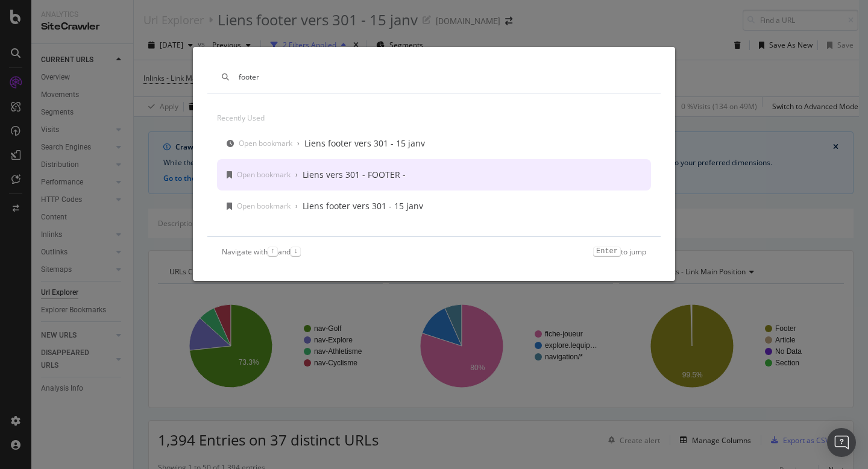  What do you see at coordinates (434, 164) in the screenshot?
I see `div: modal` at bounding box center [434, 164].